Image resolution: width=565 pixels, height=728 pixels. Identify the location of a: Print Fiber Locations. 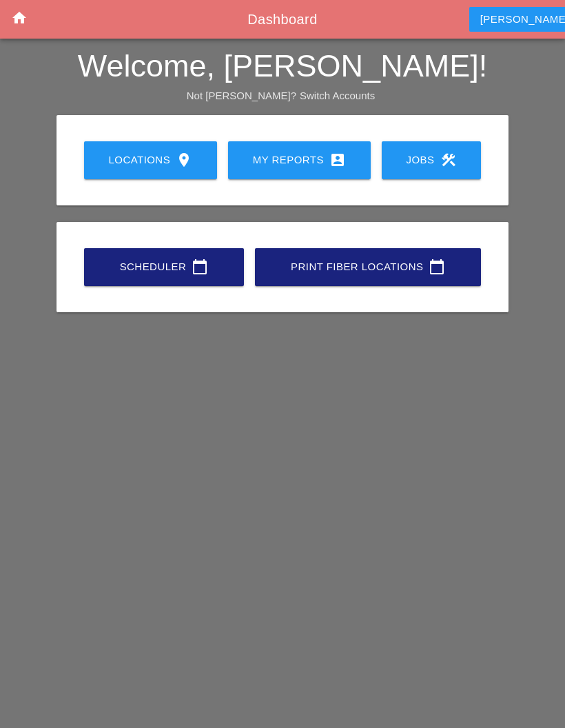
(368, 267).